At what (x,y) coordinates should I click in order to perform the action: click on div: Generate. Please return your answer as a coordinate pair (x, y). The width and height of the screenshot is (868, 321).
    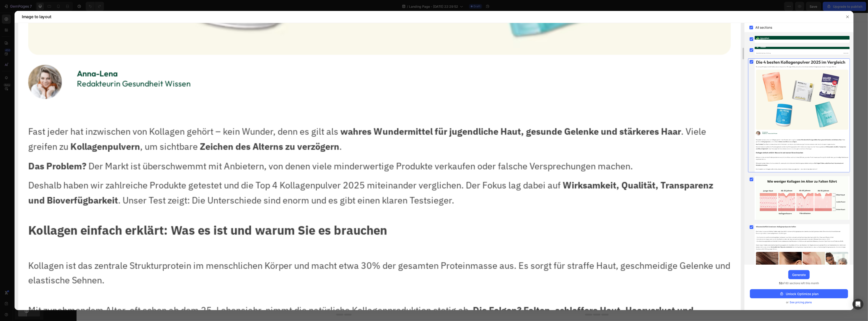
    Looking at the image, I should click on (799, 275).